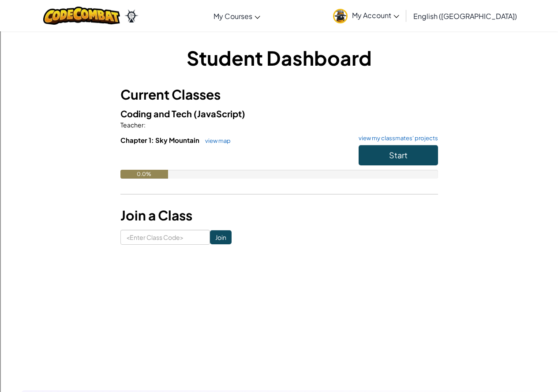  Describe the element at coordinates (81, 15) in the screenshot. I see `img: CodeCombat logo` at that location.